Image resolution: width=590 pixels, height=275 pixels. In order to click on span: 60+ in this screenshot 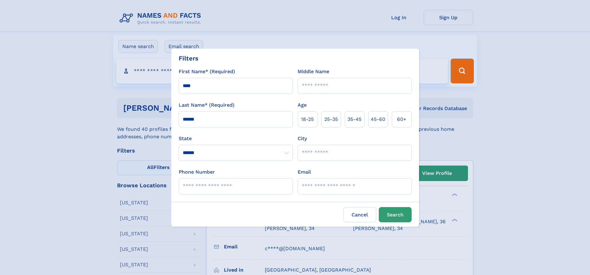, I will do `click(401, 119)`.